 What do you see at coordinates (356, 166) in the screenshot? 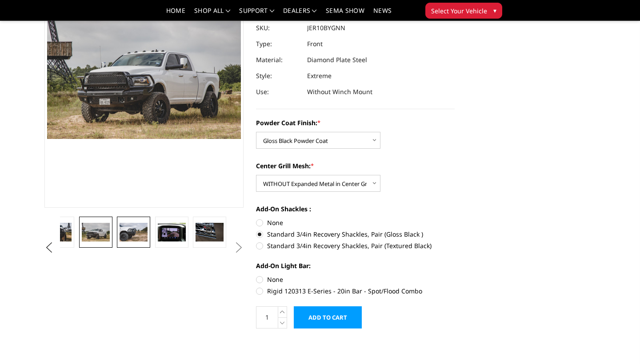
I see `label: Center Grill Mesh:` at bounding box center [356, 166].